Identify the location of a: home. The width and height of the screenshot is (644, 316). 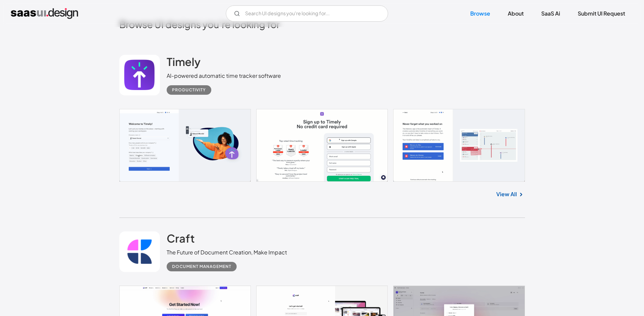
(44, 14).